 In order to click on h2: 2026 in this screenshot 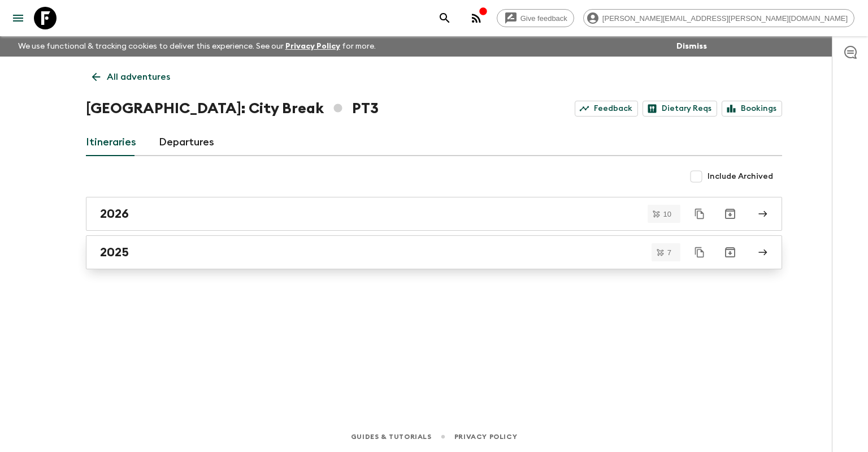, I will do `click(114, 213)`.